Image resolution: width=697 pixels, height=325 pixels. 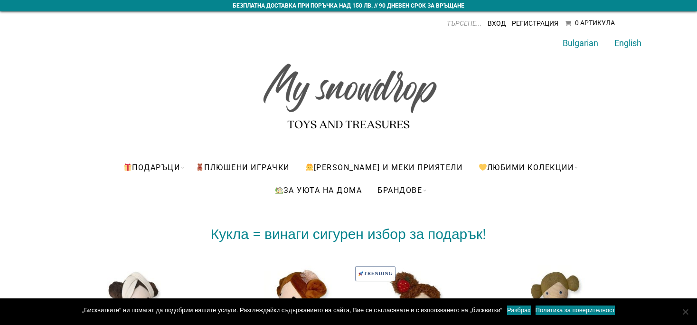 I want to click on a: 0 Артикула, so click(x=589, y=23).